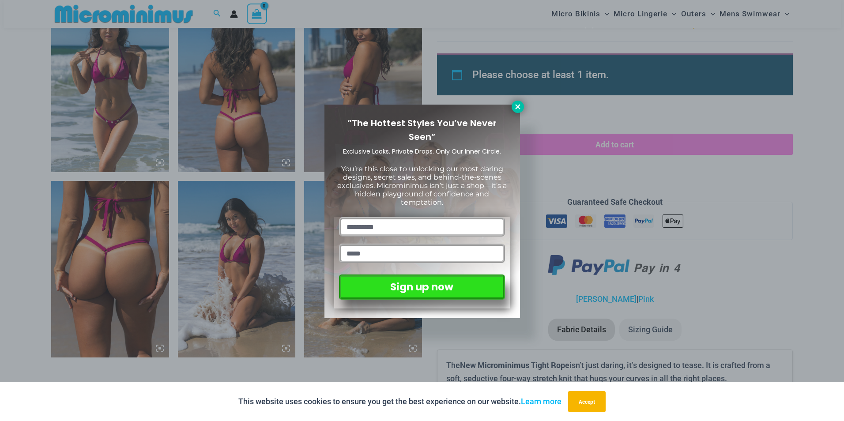 The height and width of the screenshot is (421, 844). What do you see at coordinates (422, 151) in the screenshot?
I see `span: Exclusive Looks. Private Drops. Only Our Inner Circle.` at bounding box center [422, 151].